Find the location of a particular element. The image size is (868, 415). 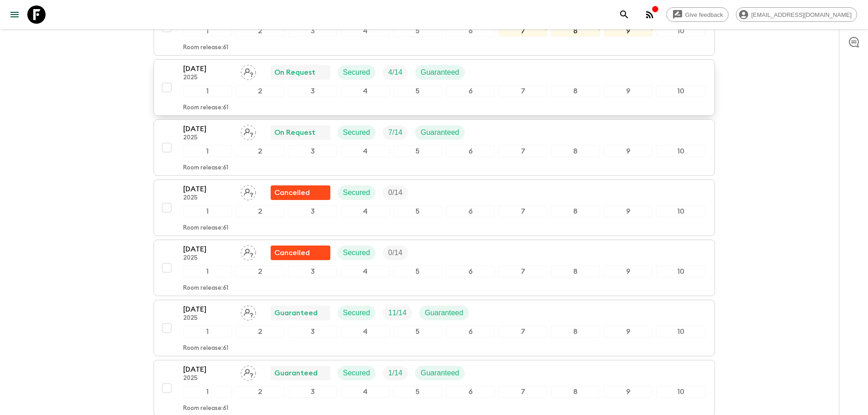

span: Give feedback is located at coordinates (704, 15).